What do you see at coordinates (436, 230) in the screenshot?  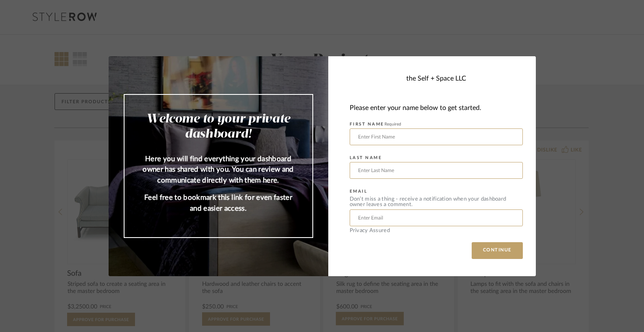 I see `div: Privacy Assured` at bounding box center [436, 230].